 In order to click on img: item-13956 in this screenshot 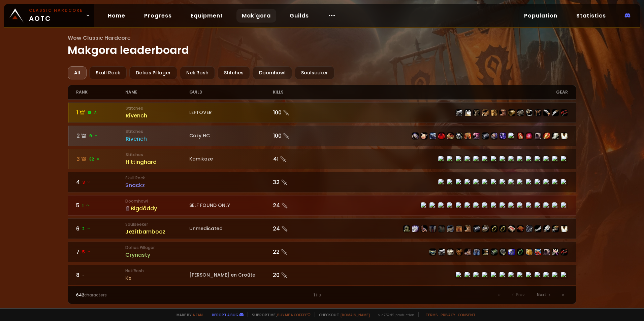, I will do `click(459, 136)`.